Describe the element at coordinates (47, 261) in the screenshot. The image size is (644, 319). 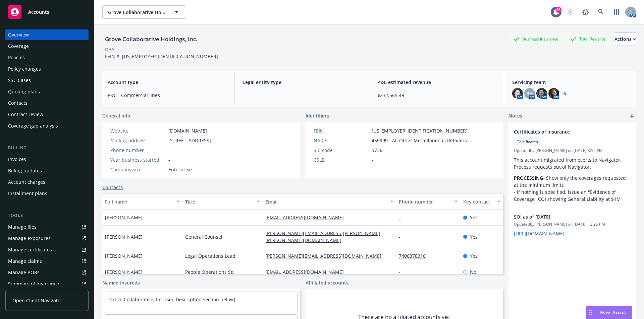
I see `a: Manage claims` at that location.